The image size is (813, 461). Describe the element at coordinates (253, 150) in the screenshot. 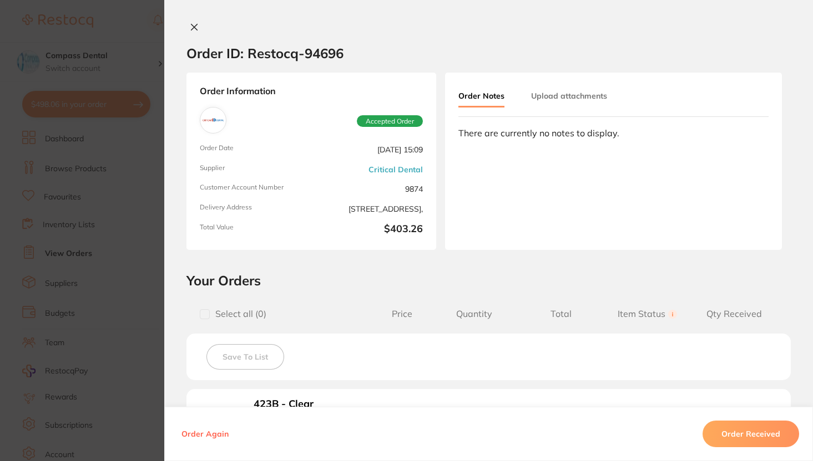

I see `span: Order Date` at that location.